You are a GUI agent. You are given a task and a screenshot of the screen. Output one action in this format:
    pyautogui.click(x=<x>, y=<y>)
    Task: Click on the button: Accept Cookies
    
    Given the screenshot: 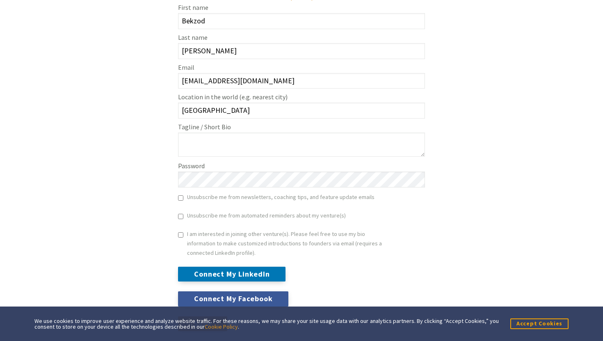 What is the action you would take?
    pyautogui.click(x=539, y=323)
    